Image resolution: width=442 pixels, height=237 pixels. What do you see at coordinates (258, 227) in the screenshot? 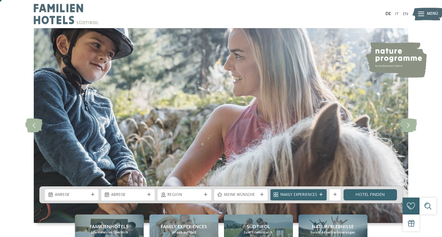
I see `span: Südtirol` at bounding box center [258, 227].